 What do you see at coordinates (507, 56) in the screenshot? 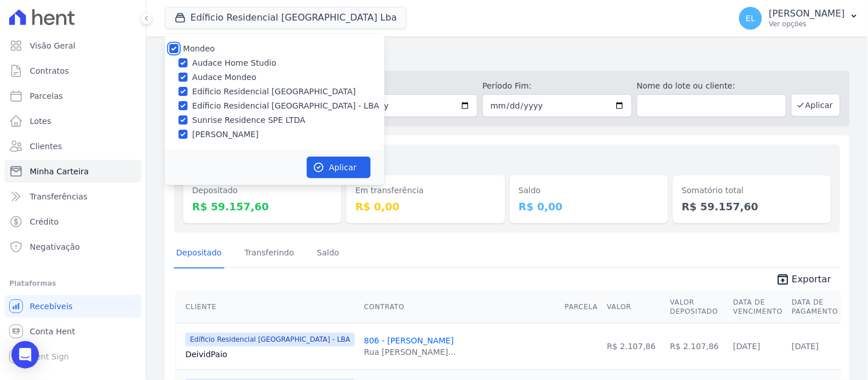
I see `h2: Minha Carteira` at bounding box center [507, 56].